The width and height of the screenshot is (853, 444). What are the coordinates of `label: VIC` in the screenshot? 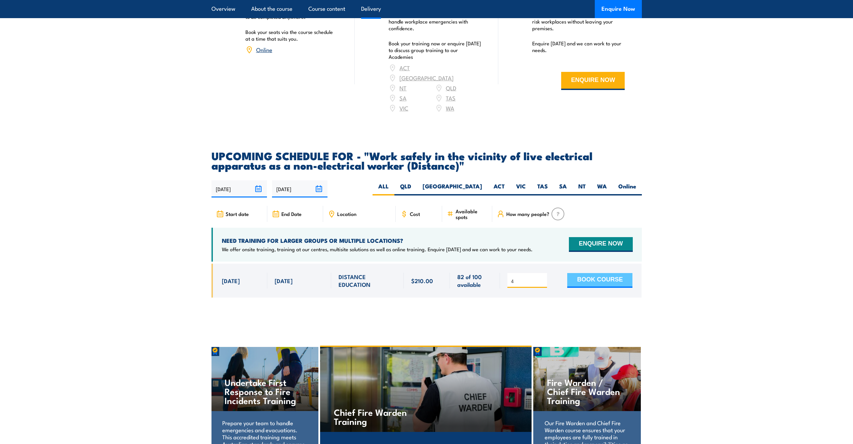 It's located at (521, 189).